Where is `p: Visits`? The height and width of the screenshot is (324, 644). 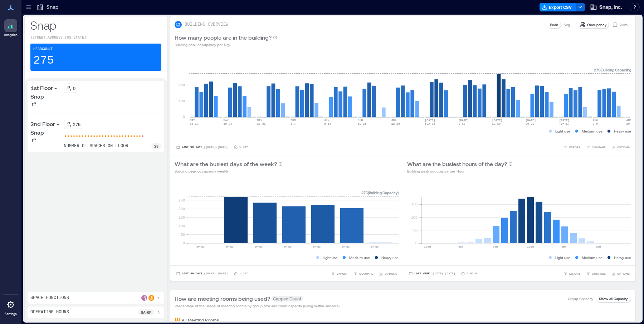
p: Visits is located at coordinates (623, 25).